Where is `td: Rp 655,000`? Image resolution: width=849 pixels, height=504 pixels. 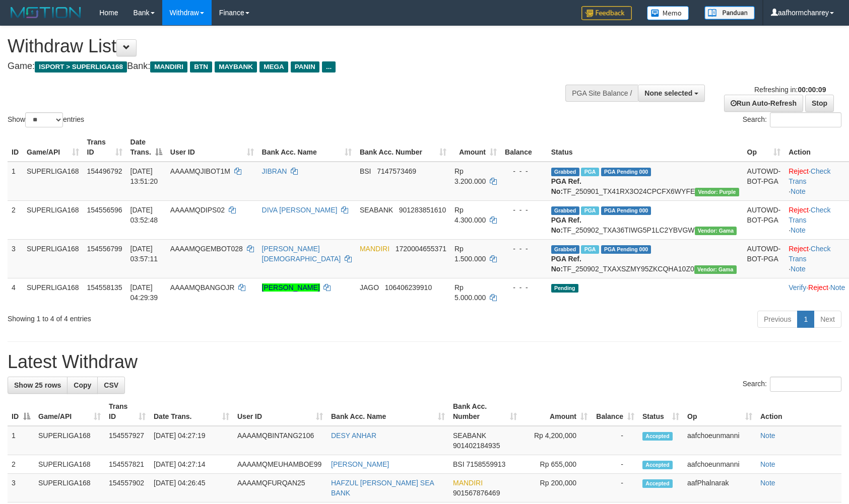 td: Rp 655,000 is located at coordinates (556, 464).